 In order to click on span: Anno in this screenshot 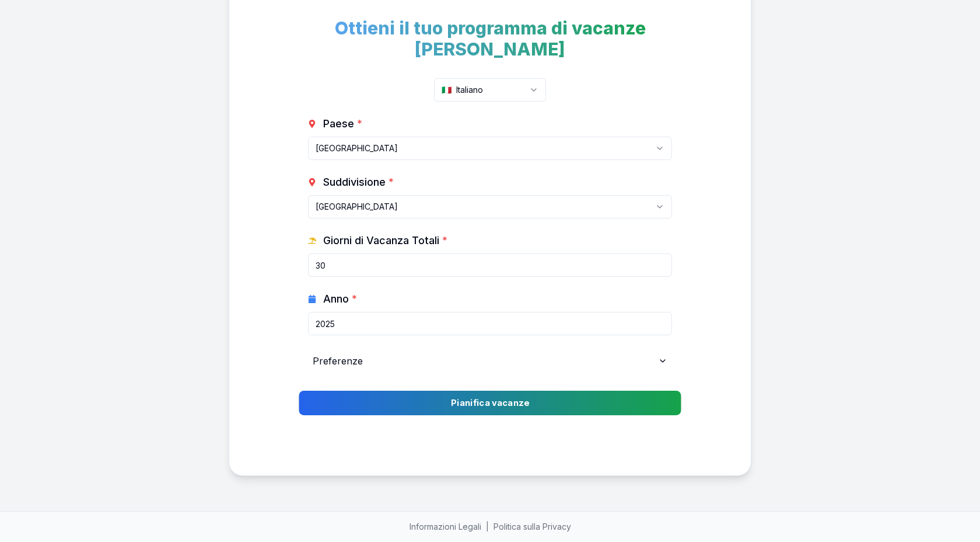, I will do `click(340, 299)`.